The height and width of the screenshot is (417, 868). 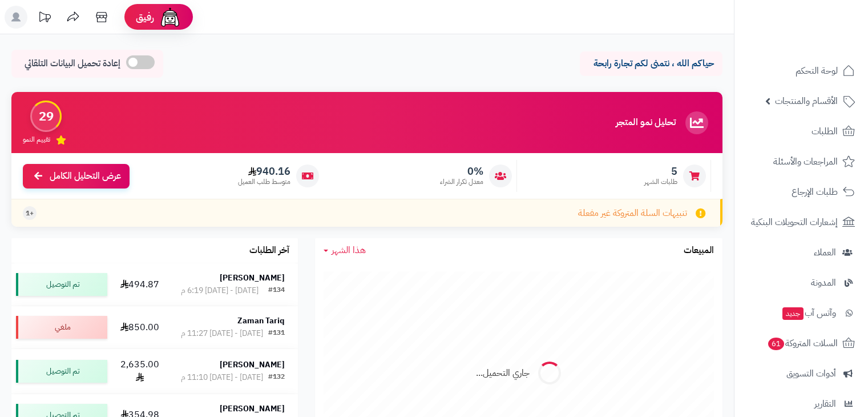 I want to click on span: هذا الشهر, so click(x=348, y=250).